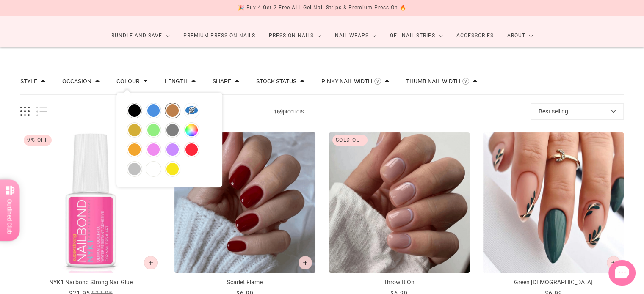  What do you see at coordinates (322, 8) in the screenshot?
I see `div: 🎉 Buy 4 Get 2 Free ALL Gel Nail Strips & Premium Press On 🔥` at bounding box center [322, 8].